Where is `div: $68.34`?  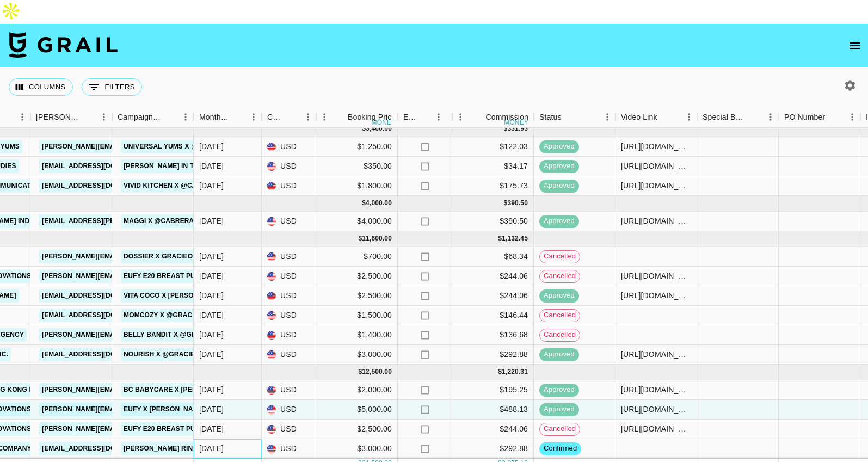
div: $68.34 is located at coordinates (493, 257).